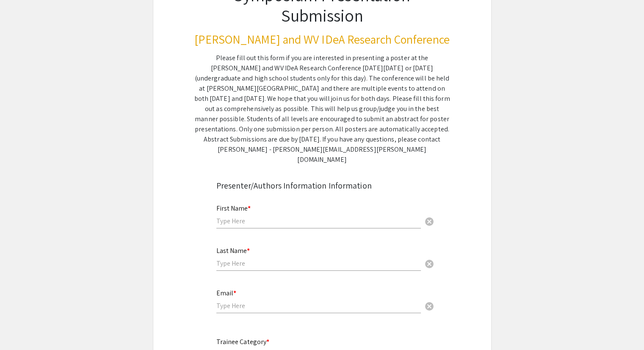 The height and width of the screenshot is (350, 644). What do you see at coordinates (243, 342) in the screenshot?
I see `mat-label: Trainee Category` at bounding box center [243, 342].